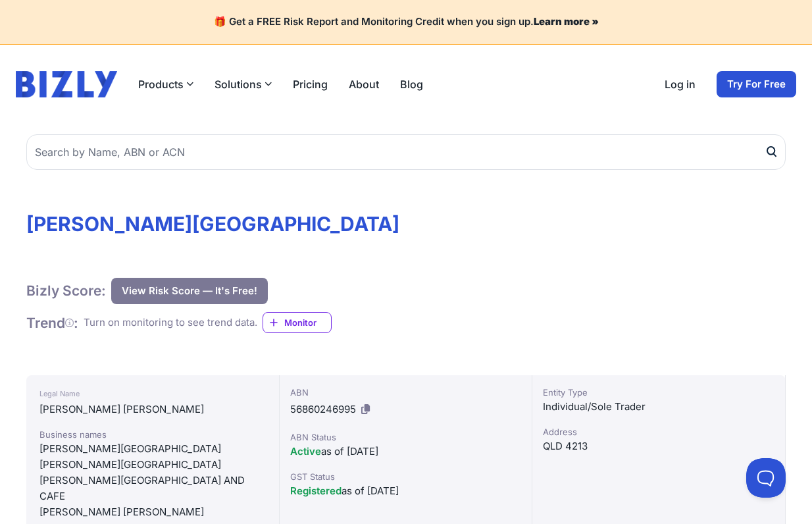 The height and width of the screenshot is (524, 812). What do you see at coordinates (308, 323) in the screenshot?
I see `span: Monitor` at bounding box center [308, 323].